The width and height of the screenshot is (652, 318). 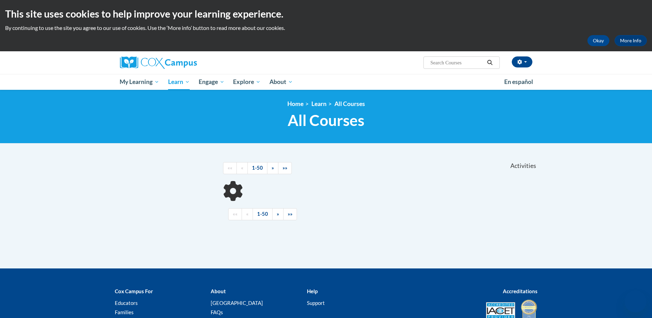 I want to click on h2: This site uses cookies to help improve your learning experience., so click(x=326, y=14).